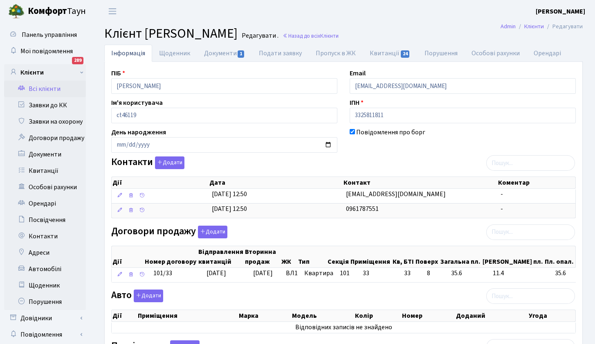  I want to click on button: Авто, so click(149, 295).